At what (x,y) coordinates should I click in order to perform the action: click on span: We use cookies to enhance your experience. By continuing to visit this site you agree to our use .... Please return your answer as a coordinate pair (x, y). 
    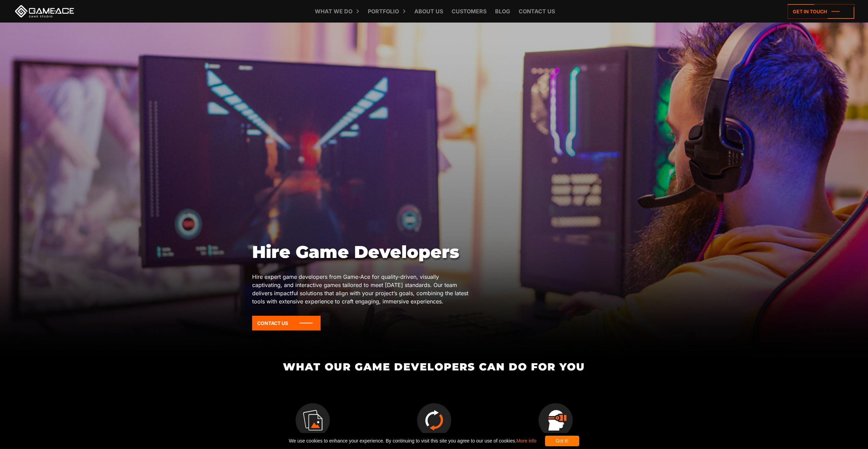
    Looking at the image, I should click on (412, 441).